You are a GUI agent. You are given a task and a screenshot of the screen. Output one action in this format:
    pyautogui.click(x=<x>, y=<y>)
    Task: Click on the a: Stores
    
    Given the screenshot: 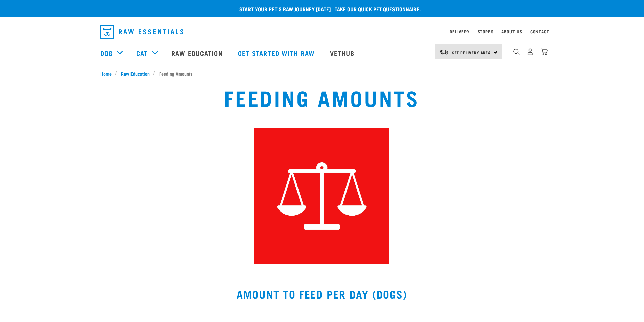 What is the action you would take?
    pyautogui.click(x=486, y=31)
    